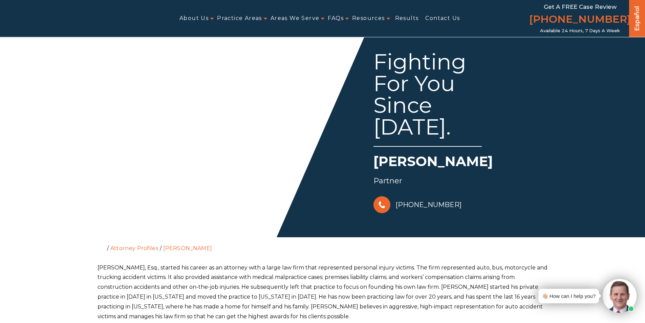 The height and width of the screenshot is (323, 645). Describe the element at coordinates (194, 18) in the screenshot. I see `a: About Us` at that location.